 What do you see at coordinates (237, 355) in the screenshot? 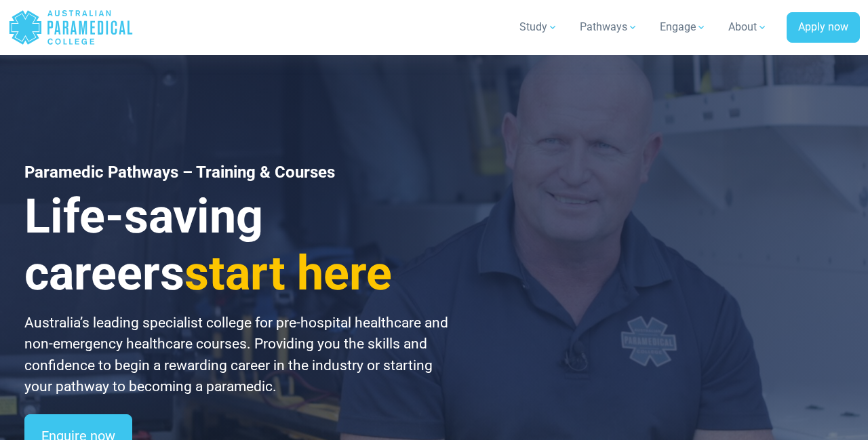
I see `p: Australia’s leading specialist college for pre-hospital healthcare and non-emergency healthcare c...` at bounding box center [237, 355].